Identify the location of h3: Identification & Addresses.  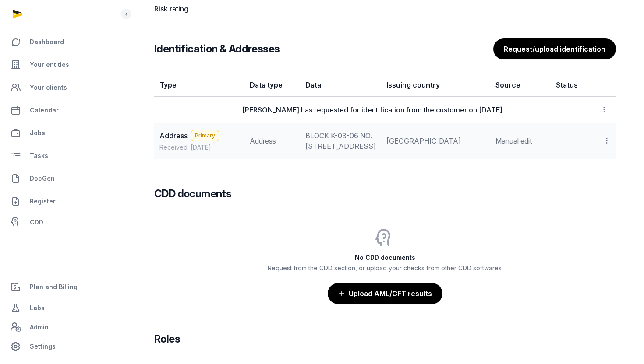
(217, 49).